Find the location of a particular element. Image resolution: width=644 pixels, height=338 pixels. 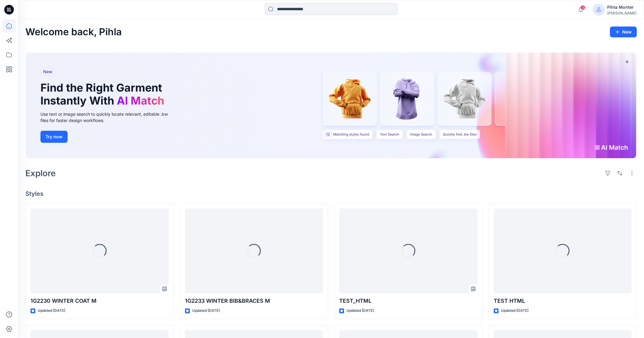

p: TEST_HTML is located at coordinates (408, 301).